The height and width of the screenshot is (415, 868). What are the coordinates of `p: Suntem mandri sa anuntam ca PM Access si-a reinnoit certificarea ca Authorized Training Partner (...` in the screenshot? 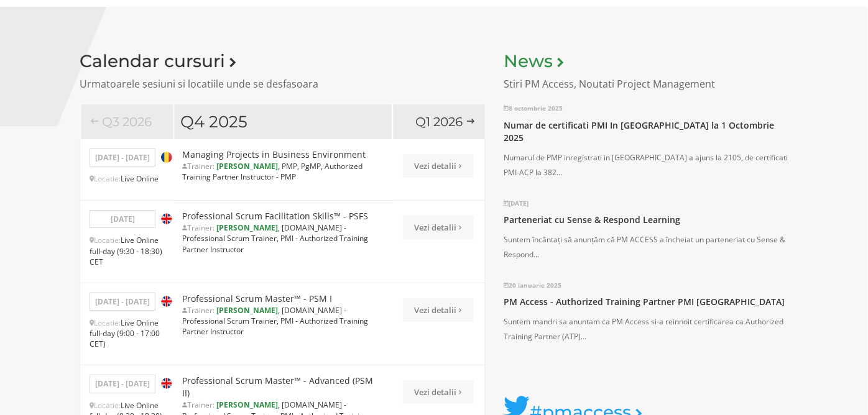 It's located at (646, 329).